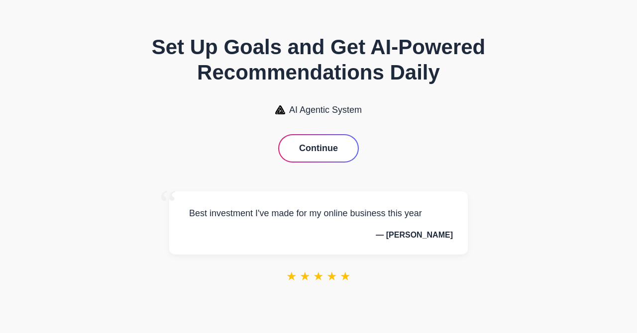 Image resolution: width=637 pixels, height=333 pixels. Describe the element at coordinates (280, 110) in the screenshot. I see `img: AI Agentic System Logo` at that location.